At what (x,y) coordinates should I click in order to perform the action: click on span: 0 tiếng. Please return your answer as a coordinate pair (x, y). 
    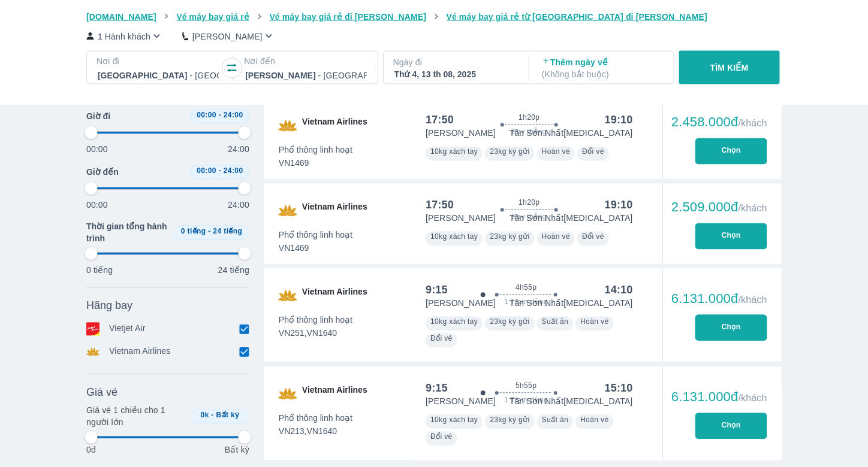
    Looking at the image, I should click on (194, 232).